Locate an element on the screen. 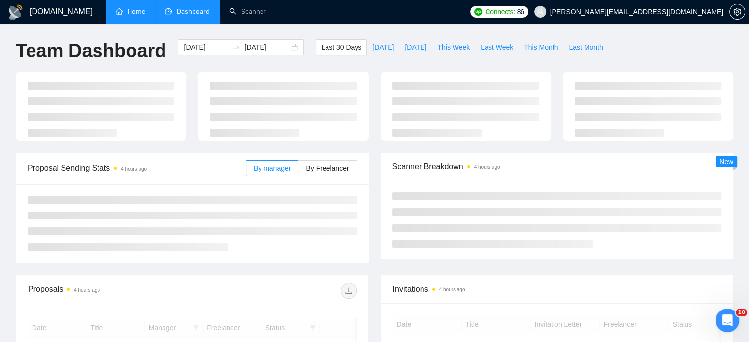  a: homeHome is located at coordinates (131, 11).